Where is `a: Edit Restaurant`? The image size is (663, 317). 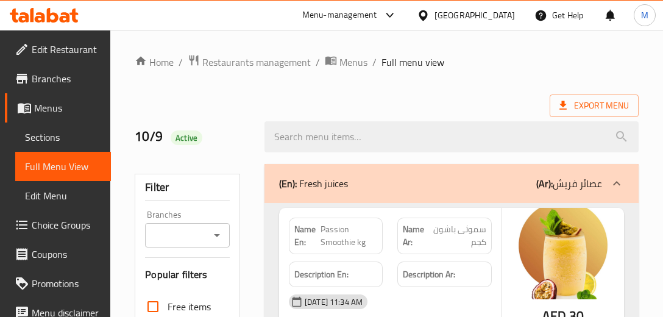
a: Edit Restaurant is located at coordinates (58, 49).